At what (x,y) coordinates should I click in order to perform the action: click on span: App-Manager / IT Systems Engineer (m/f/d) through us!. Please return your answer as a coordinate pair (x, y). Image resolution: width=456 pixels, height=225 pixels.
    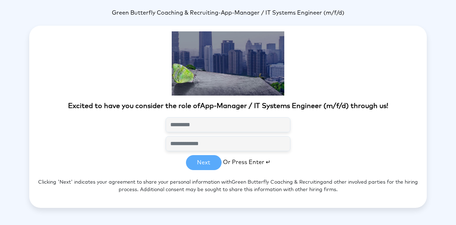
    Looking at the image, I should click on (294, 106).